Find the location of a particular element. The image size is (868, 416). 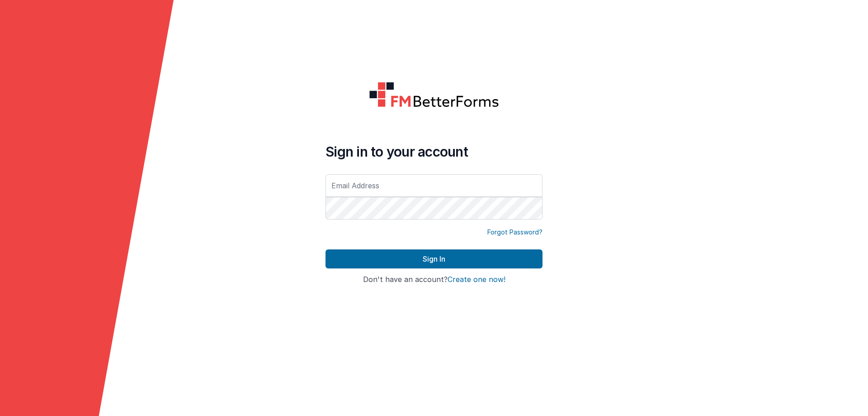

button: Create one now! is located at coordinates (477, 279).